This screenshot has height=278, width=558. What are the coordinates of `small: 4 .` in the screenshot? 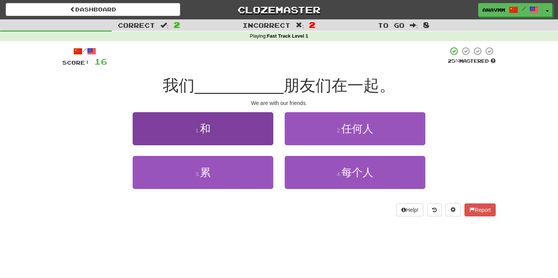 It's located at (339, 174).